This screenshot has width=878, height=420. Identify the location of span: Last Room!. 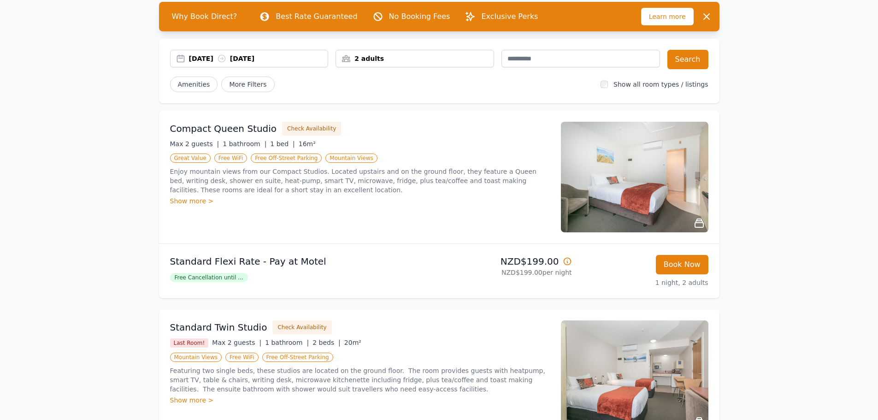
(189, 343).